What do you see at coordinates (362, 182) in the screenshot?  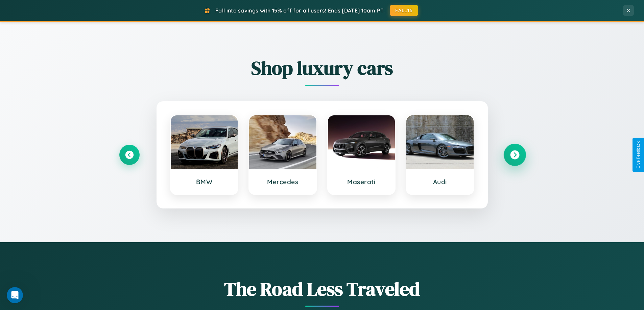 I see `h3: Maserati` at bounding box center [362, 182].